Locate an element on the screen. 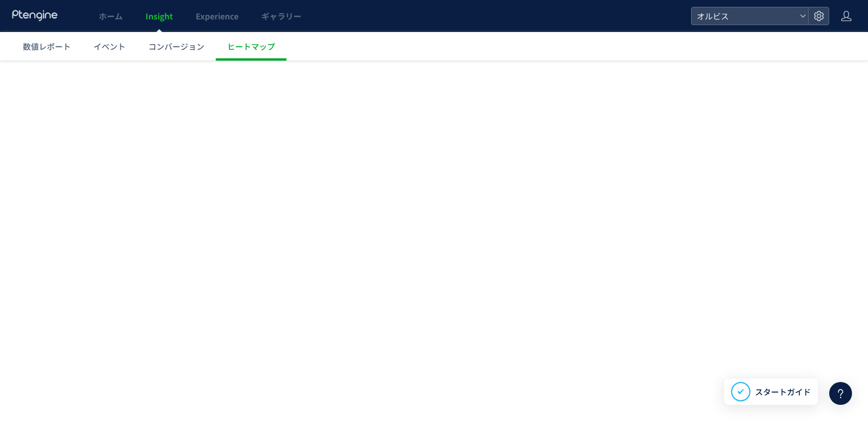 This screenshot has height=422, width=868. span: Insight is located at coordinates (159, 16).